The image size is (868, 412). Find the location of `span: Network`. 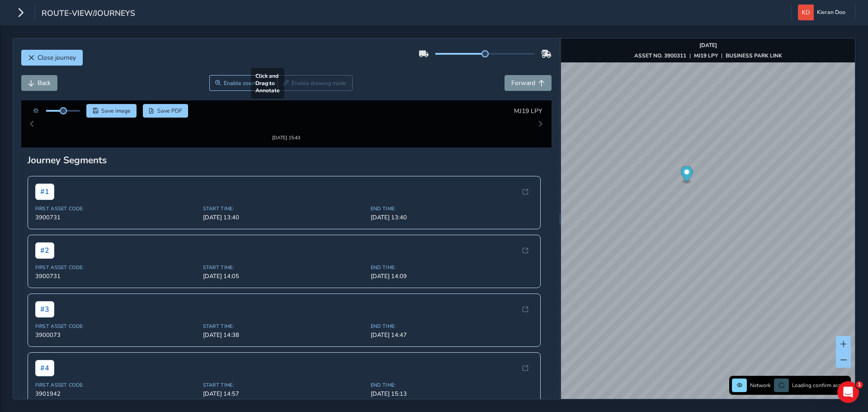

span: Network is located at coordinates (760, 386).